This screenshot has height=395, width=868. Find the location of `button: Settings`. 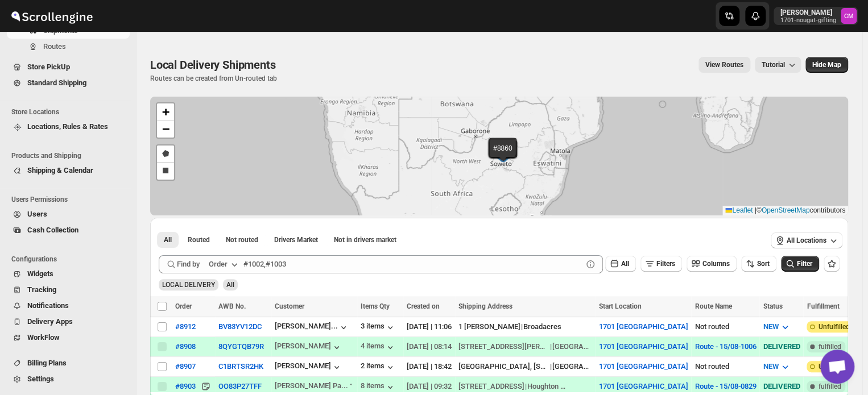

button: Settings is located at coordinates (68, 379).